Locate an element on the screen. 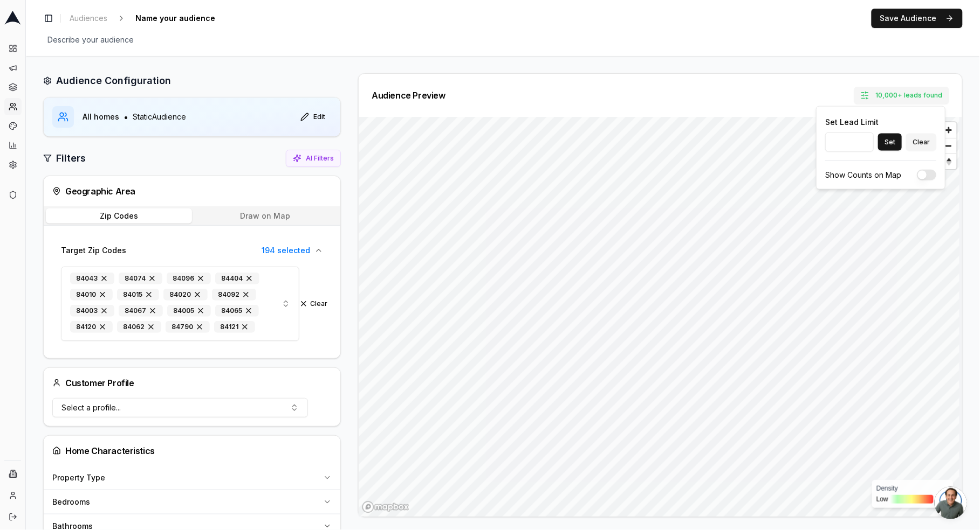  label: Set Lead Limit is located at coordinates (852, 122).